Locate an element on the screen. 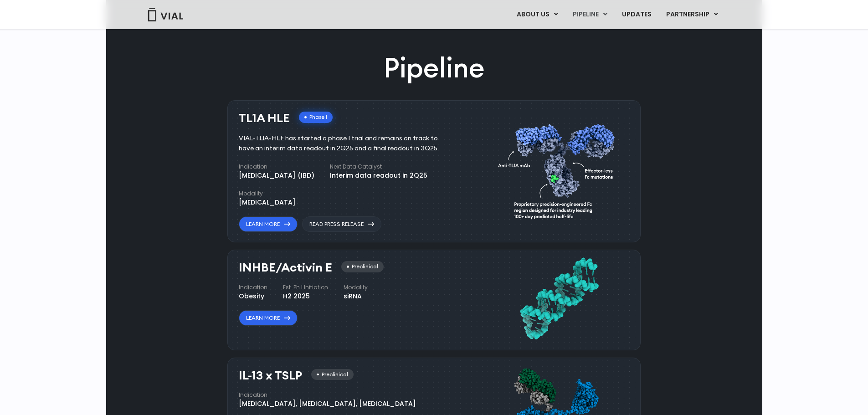 The width and height of the screenshot is (868, 415). h3: IL-13 x TSLP is located at coordinates (270, 375).